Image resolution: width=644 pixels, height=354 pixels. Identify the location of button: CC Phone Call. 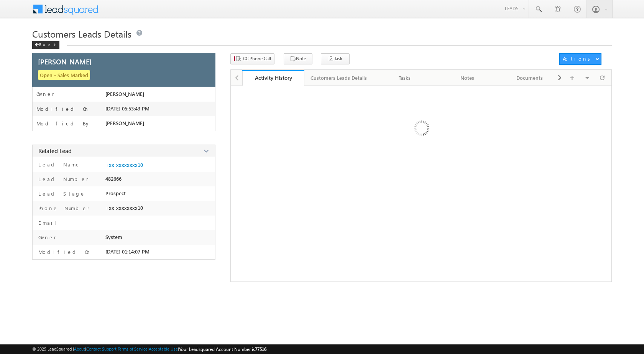
(252, 59).